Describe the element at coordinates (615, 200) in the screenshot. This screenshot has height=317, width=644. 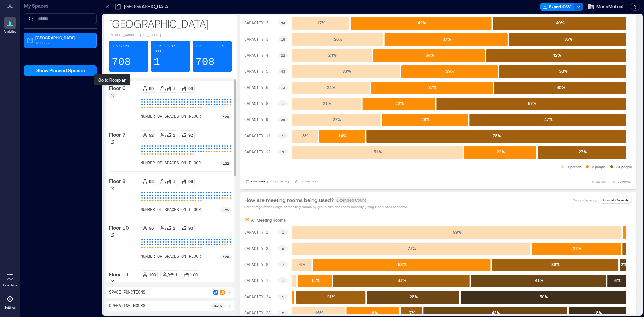
I see `p: Show all Capacity` at that location.